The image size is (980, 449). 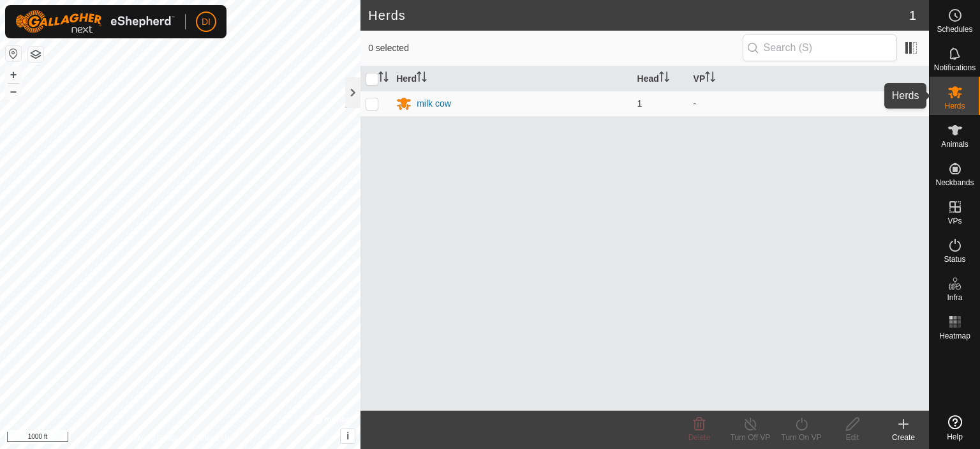 What do you see at coordinates (348, 436) in the screenshot?
I see `button: i` at bounding box center [348, 436].